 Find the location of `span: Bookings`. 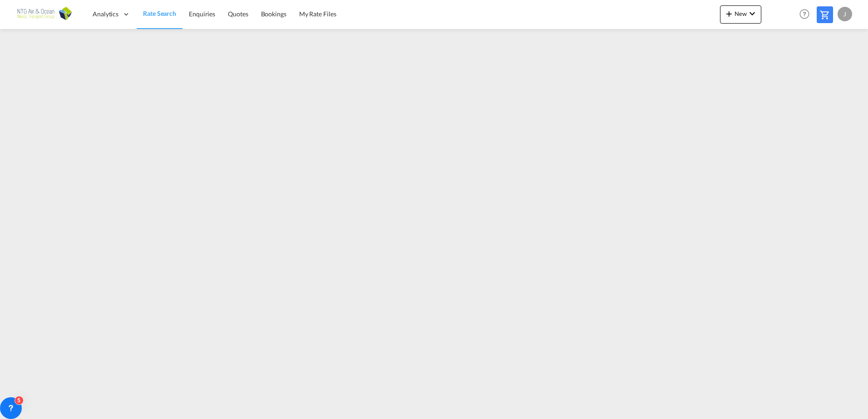

span: Bookings is located at coordinates (274, 14).